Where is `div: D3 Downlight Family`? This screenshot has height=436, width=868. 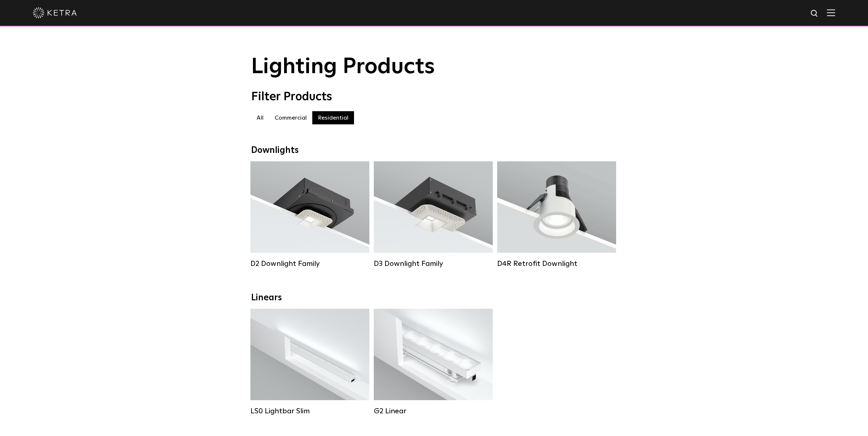 div: D3 Downlight Family is located at coordinates (433, 264).